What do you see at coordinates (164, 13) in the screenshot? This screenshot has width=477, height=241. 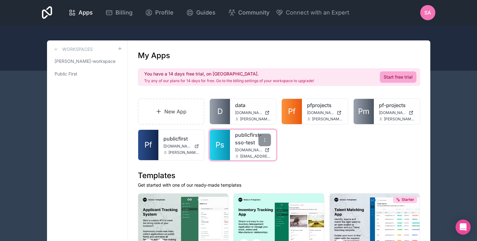 I see `span: Profile` at bounding box center [164, 13].